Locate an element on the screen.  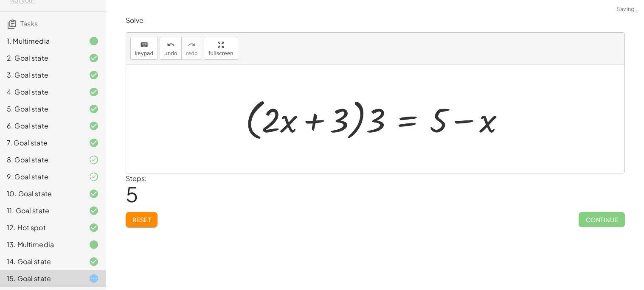
div: 13. Multimedia is located at coordinates (41, 245).